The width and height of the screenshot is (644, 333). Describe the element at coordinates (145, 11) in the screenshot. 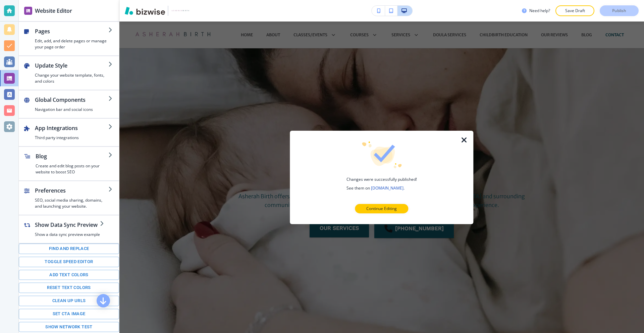

I see `img: Bizwise Logo` at that location.